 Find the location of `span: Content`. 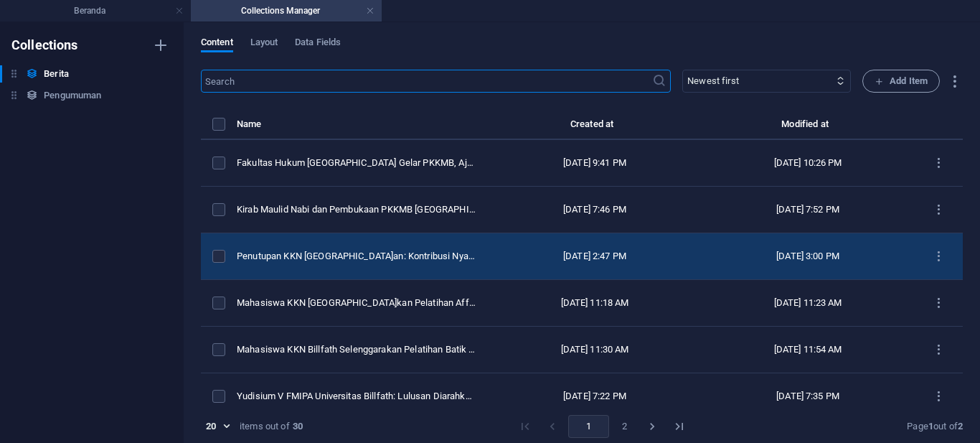

span: Content is located at coordinates (217, 44).